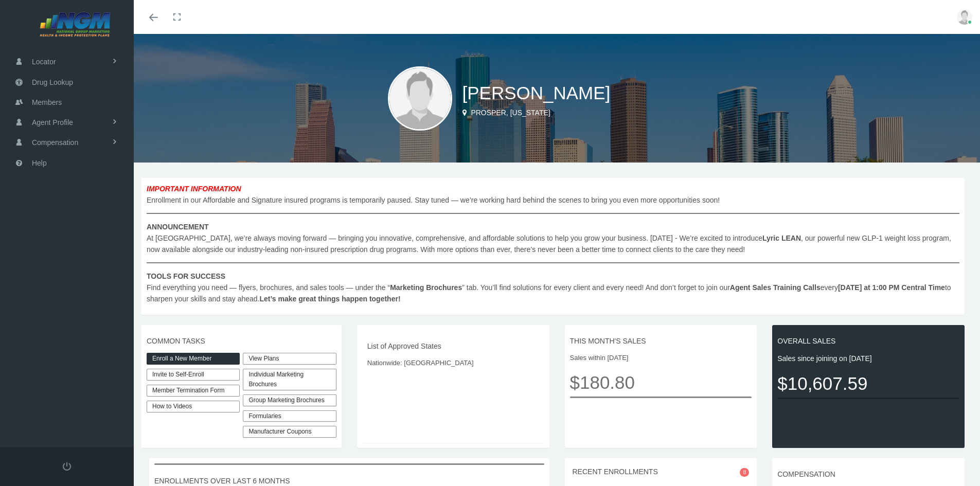 Image resolution: width=980 pixels, height=486 pixels. Describe the element at coordinates (193, 375) in the screenshot. I see `a: Invite to Self-Enroll` at that location.